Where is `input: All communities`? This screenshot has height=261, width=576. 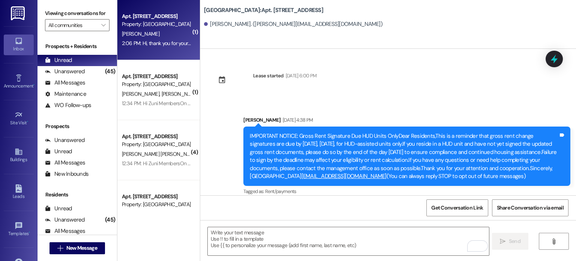 input: All communities is located at coordinates (73, 25).